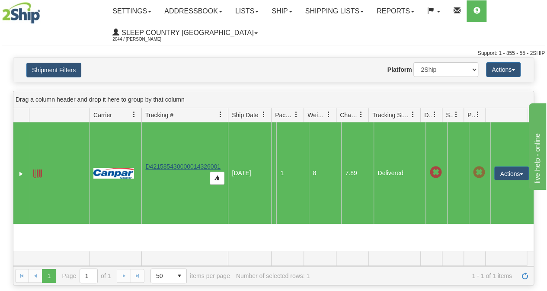  Describe the element at coordinates (264, 115) in the screenshot. I see `a: Ship Date filter column settings` at that location.